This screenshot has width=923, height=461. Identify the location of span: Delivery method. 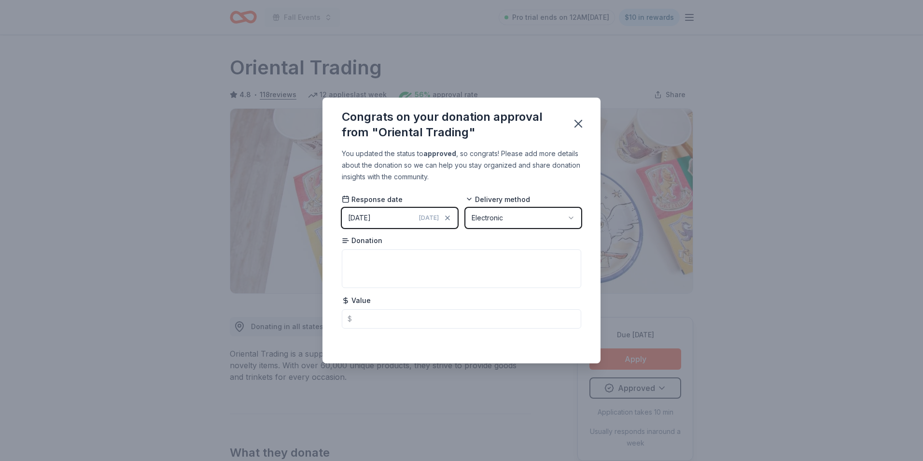
(498, 199).